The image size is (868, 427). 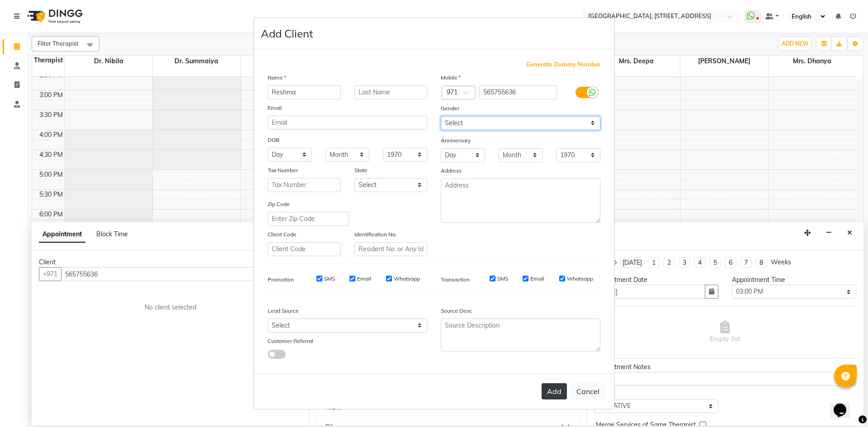 I want to click on label: Identification No., so click(x=375, y=235).